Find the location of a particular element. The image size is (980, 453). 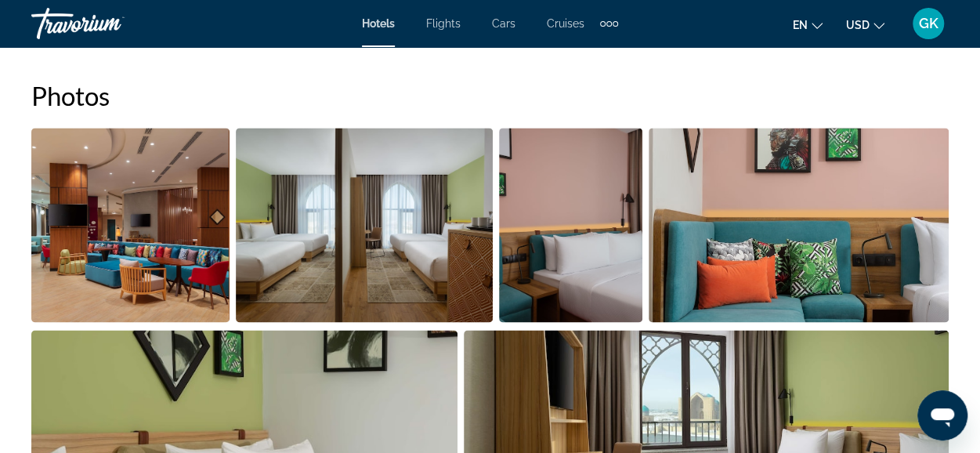

button: Change currency is located at coordinates (865, 24).